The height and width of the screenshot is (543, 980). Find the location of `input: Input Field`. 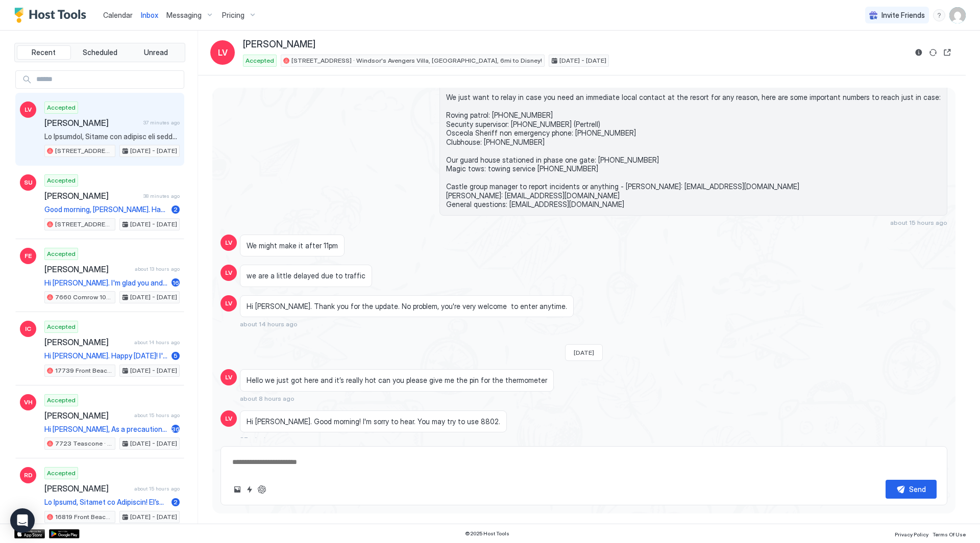

input: Input Field is located at coordinates (108, 80).